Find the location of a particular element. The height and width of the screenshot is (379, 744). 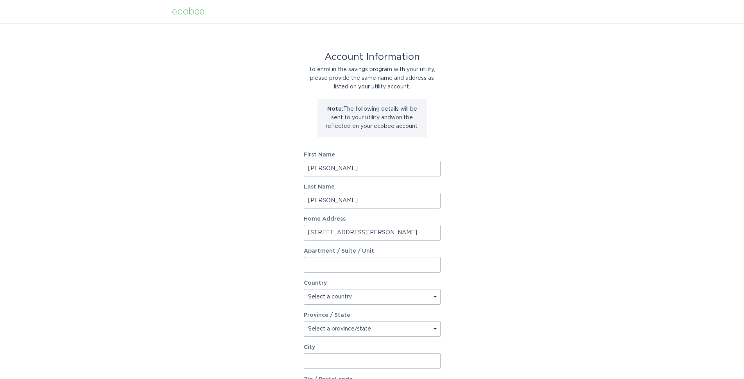

p: The following details will be sent to your utility and won't be reflected on your ecobee account. is located at coordinates (372, 118).